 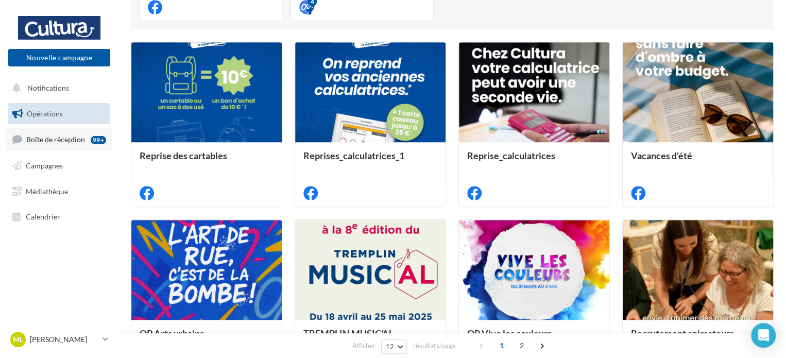 I want to click on div: OP Vive les couleurs, so click(x=534, y=338).